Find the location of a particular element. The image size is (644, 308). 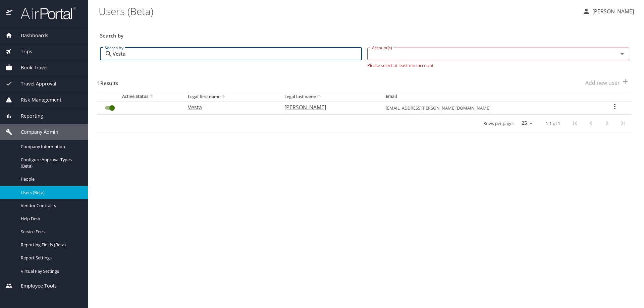

span: Configure Approval Types (Beta) is located at coordinates (50, 163).